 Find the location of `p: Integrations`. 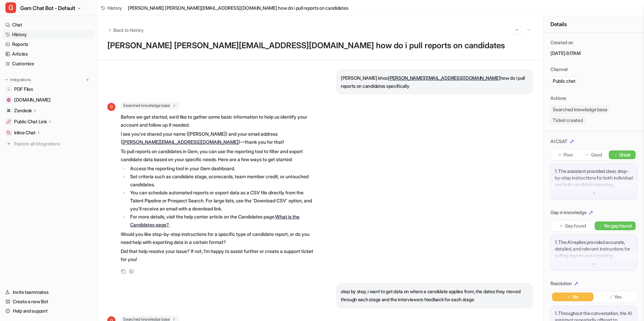

p: Integrations is located at coordinates (21, 80).